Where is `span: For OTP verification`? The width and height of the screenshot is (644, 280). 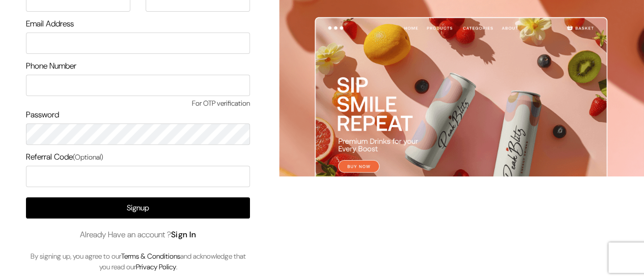 span: For OTP verification is located at coordinates (138, 103).